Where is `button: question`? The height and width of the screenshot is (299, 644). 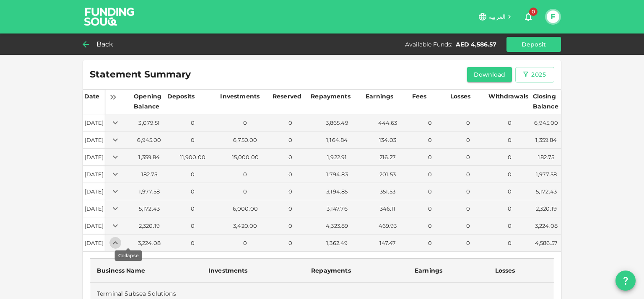
button: question is located at coordinates (626, 281).